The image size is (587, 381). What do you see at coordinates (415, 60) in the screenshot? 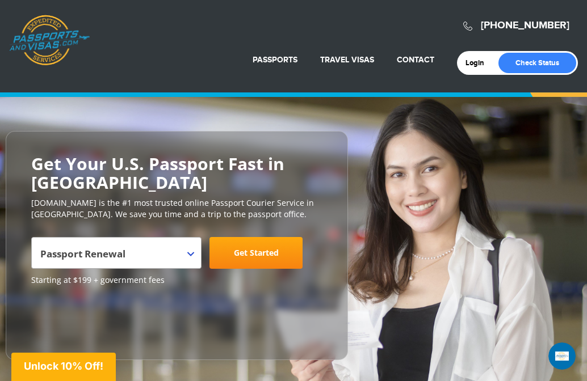
I see `a: Contact` at bounding box center [415, 60].